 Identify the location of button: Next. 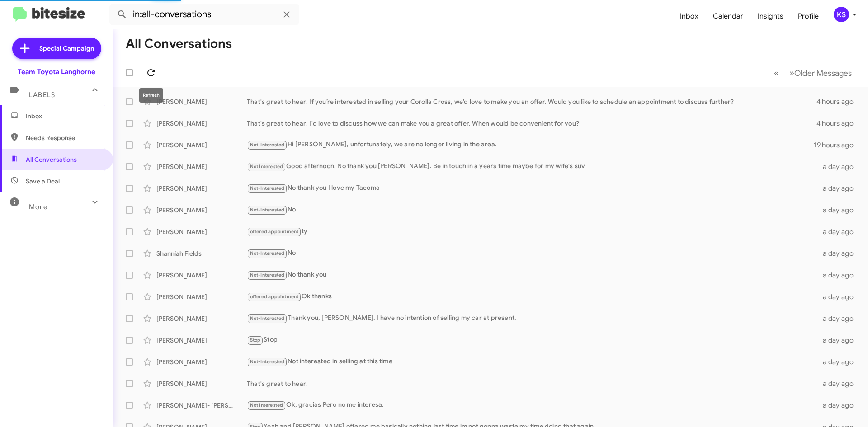
(821, 72).